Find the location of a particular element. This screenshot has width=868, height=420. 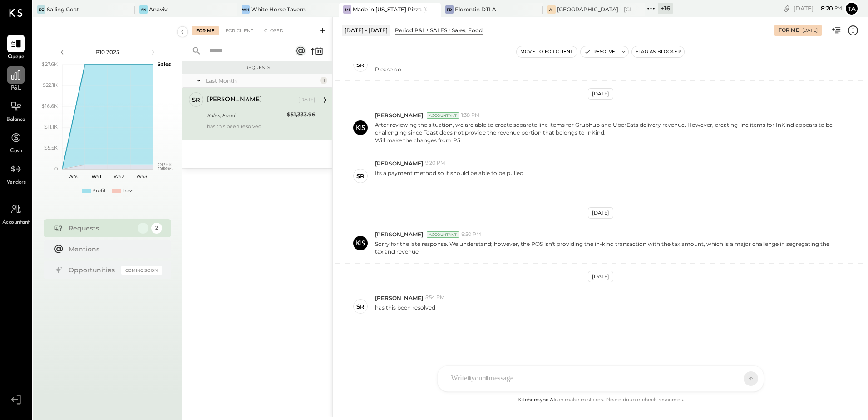

button: Move to for client is located at coordinates (546, 52).